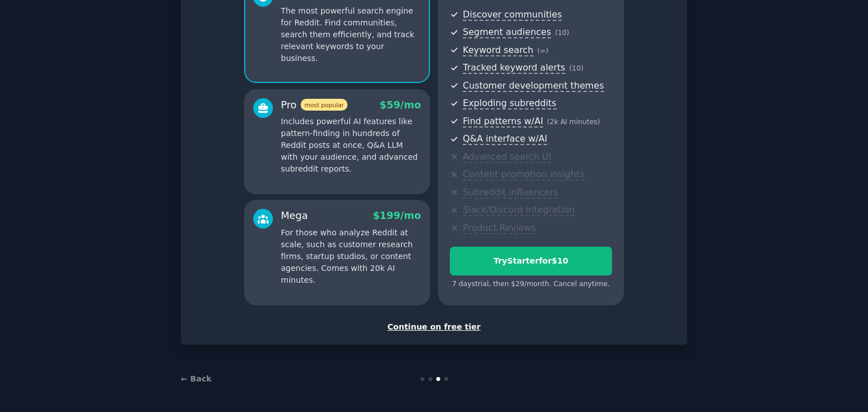 This screenshot has width=868, height=412. What do you see at coordinates (509, 103) in the screenshot?
I see `span: Exploding subreddits` at bounding box center [509, 103].